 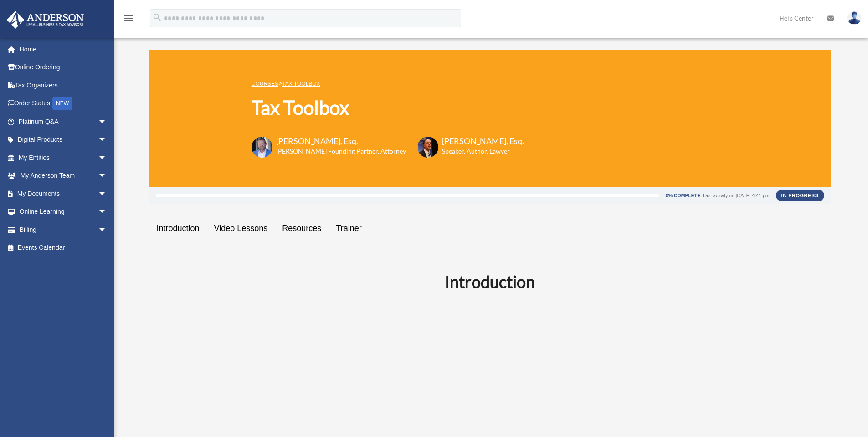 What do you see at coordinates (64, 248) in the screenshot?
I see `a: Events Calendar` at bounding box center [64, 248].